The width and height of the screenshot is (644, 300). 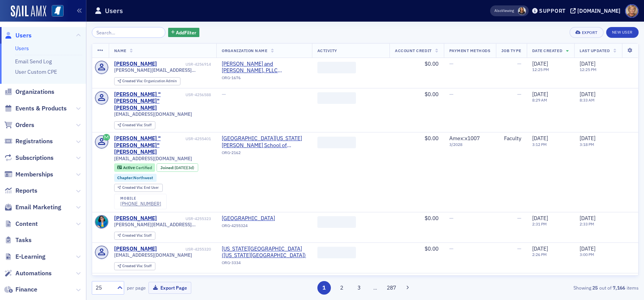 What do you see at coordinates (498, 10) in the screenshot?
I see `div: Also` at bounding box center [498, 10].